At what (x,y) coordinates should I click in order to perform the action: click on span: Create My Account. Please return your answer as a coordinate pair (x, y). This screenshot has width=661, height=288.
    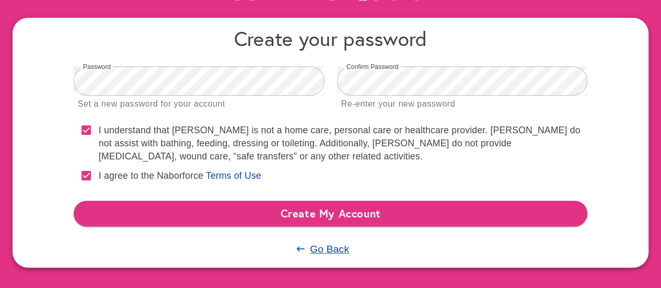
    Looking at the image, I should click on (331, 213).